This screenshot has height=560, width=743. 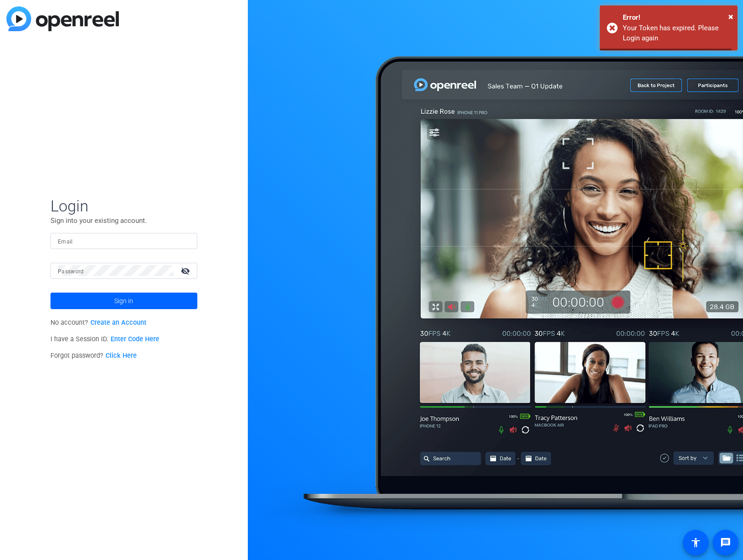 What do you see at coordinates (65, 242) in the screenshot?
I see `mat-label: Email` at bounding box center [65, 242].